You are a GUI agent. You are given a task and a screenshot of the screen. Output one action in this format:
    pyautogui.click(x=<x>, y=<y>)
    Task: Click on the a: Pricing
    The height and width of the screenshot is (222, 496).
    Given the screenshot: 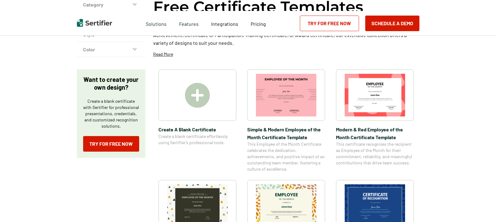 What is the action you would take?
    pyautogui.click(x=258, y=23)
    